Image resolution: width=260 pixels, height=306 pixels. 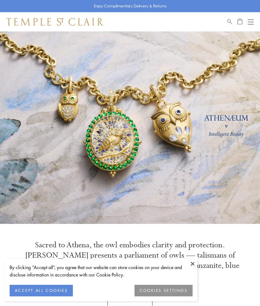 What do you see at coordinates (239, 22) in the screenshot?
I see `a: Open Shopping Bag` at bounding box center [239, 22].